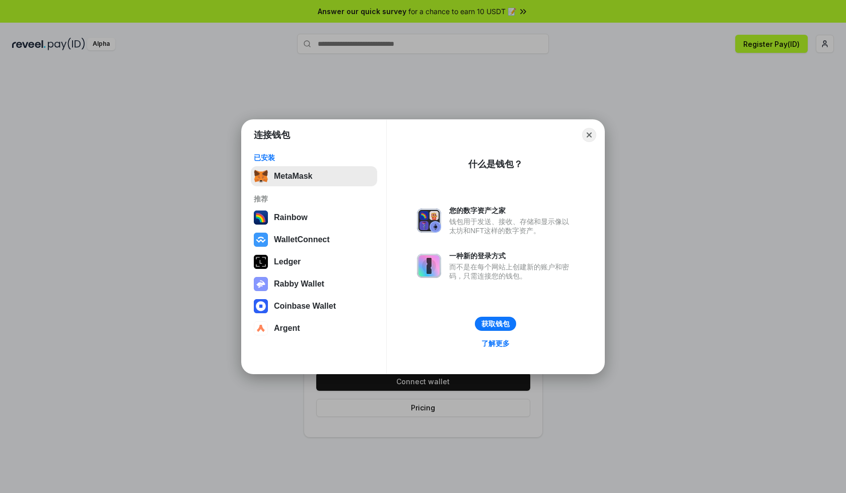 The image size is (846, 493). Describe the element at coordinates (511, 256) in the screenshot. I see `div: 一种新的登录方式` at that location.